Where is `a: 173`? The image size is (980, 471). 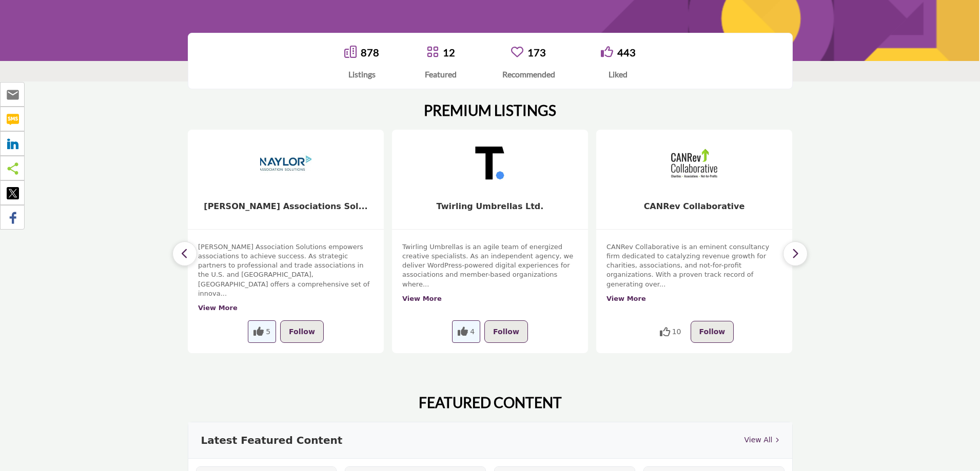 a: 173 is located at coordinates (537, 52).